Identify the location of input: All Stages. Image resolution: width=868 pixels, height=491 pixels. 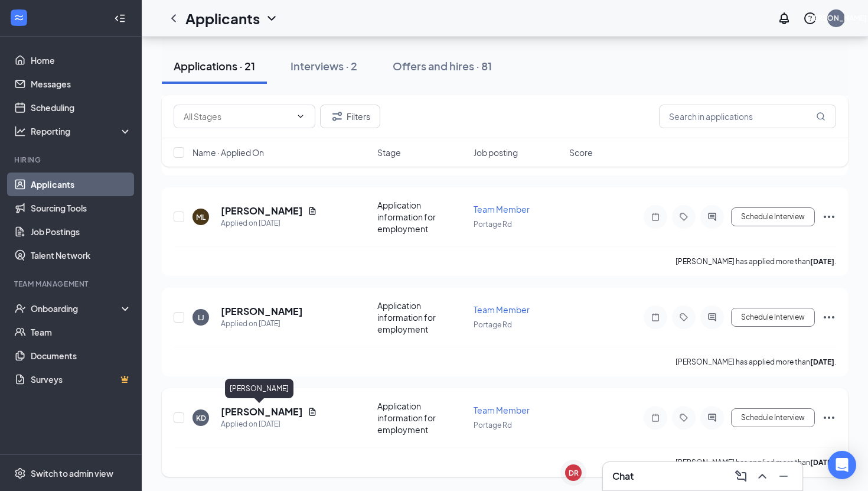
(237, 116).